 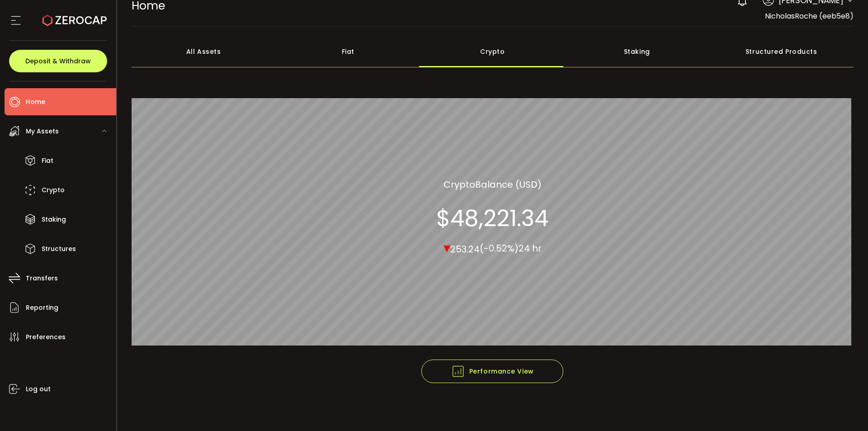 I want to click on div: All Assets, so click(x=204, y=52).